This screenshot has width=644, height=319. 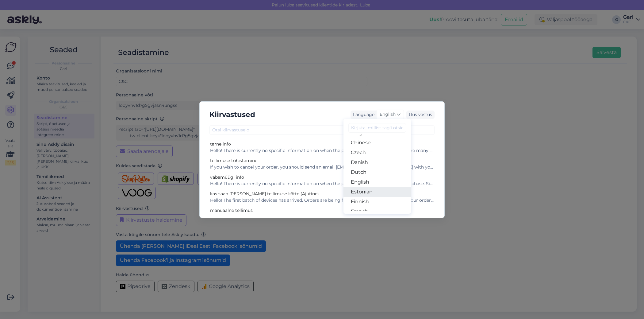 I want to click on a: English, so click(x=377, y=182).